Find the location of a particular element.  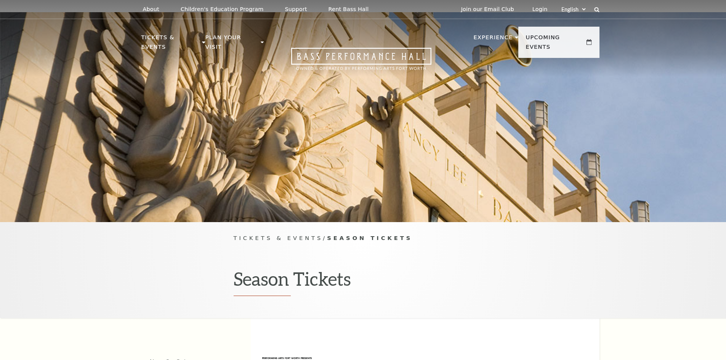

span: Season Tickets is located at coordinates (370, 238).